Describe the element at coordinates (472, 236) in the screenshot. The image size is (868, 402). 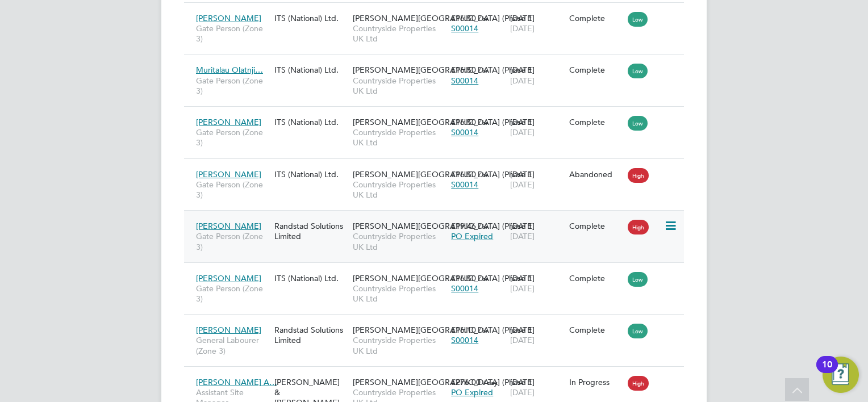
I see `span: PO Expired` at that location.